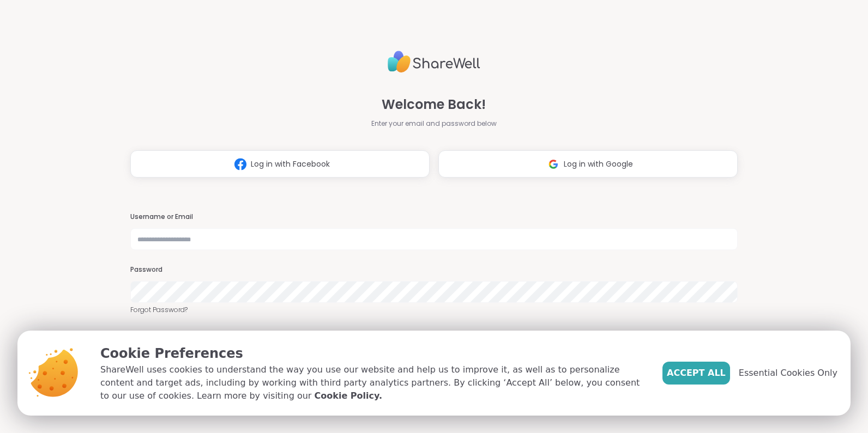 Image resolution: width=868 pixels, height=433 pixels. I want to click on a: Forgot Password?, so click(434, 310).